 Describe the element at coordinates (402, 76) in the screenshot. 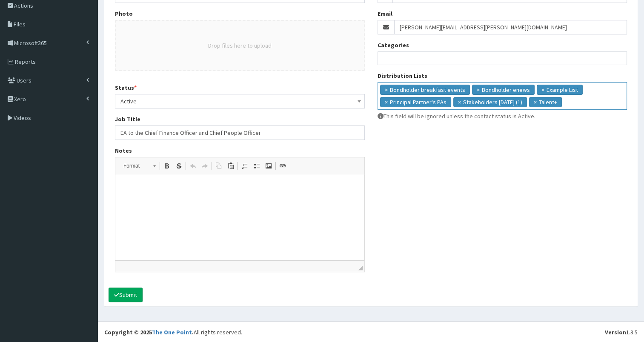

I see `label: Distribution Lists` at that location.